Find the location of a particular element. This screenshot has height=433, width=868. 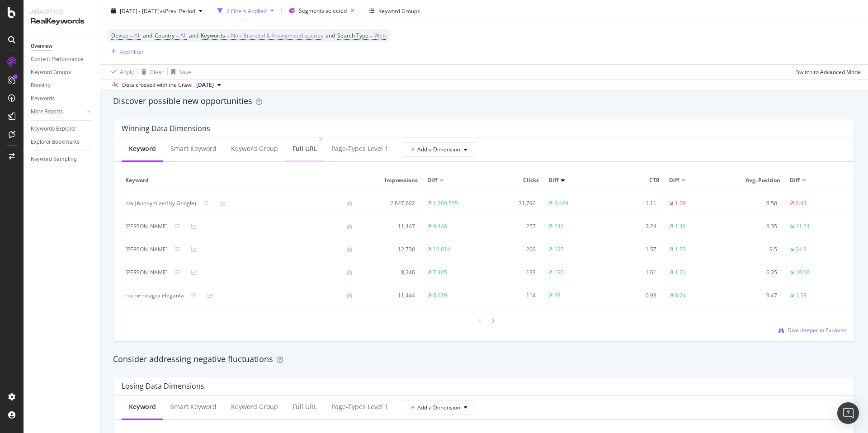

div: Consider addressing negative fluctuations is located at coordinates (484, 360).